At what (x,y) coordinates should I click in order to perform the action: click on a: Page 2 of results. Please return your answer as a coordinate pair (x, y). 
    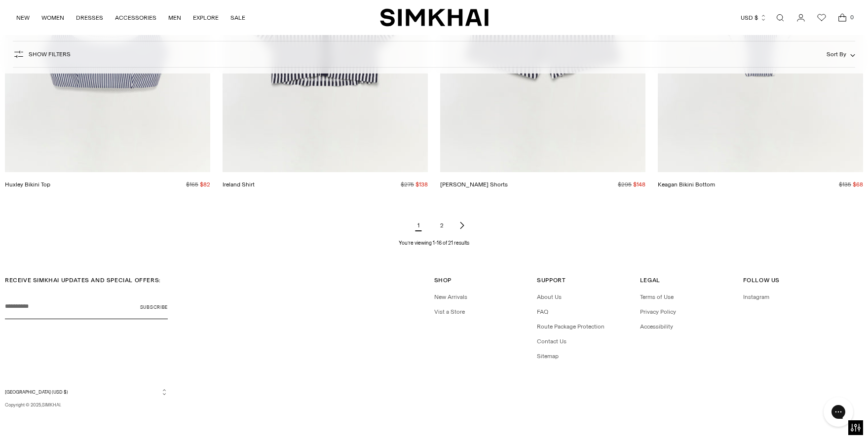
    Looking at the image, I should click on (442, 225).